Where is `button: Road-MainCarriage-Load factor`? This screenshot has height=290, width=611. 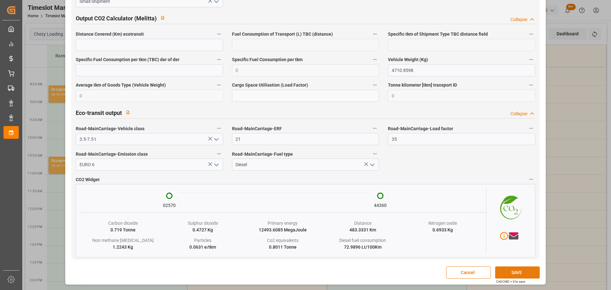 button: Road-MainCarriage-Load factor is located at coordinates (531, 128).